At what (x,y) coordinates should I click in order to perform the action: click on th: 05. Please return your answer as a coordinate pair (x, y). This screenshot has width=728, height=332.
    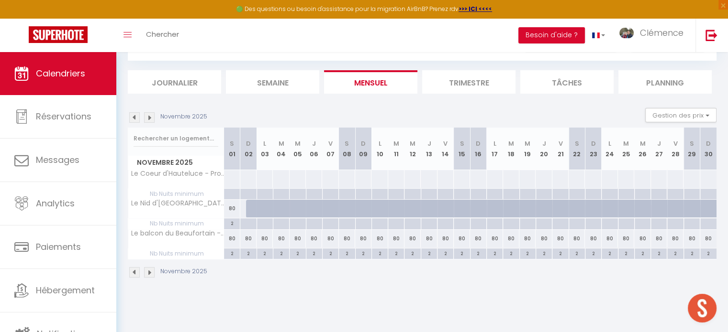
    Looking at the image, I should click on (298, 149).